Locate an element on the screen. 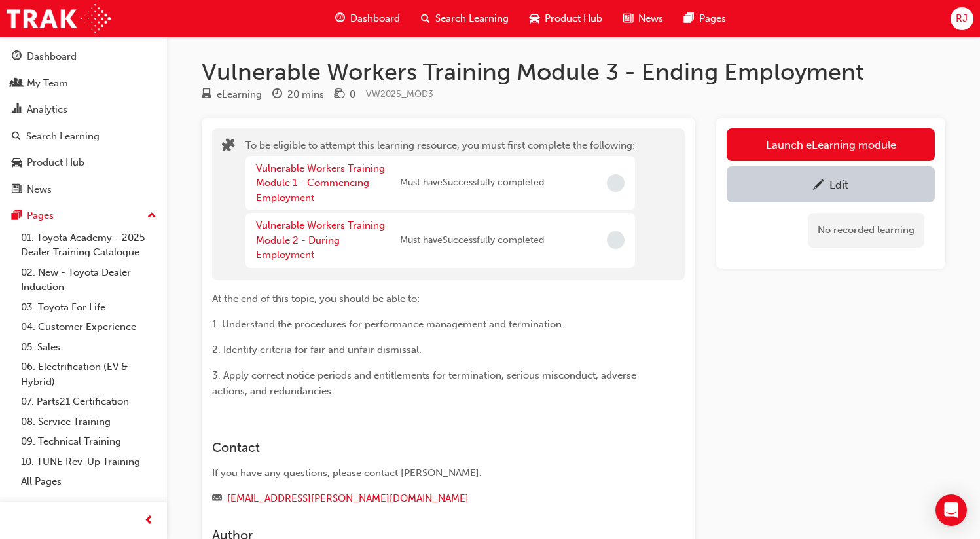 Image resolution: width=980 pixels, height=539 pixels. a: 05. Sales is located at coordinates (88, 347).